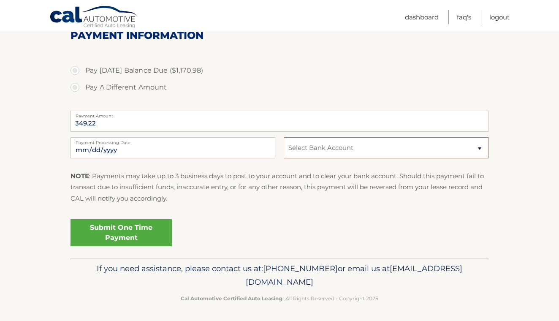 This screenshot has width=559, height=321. What do you see at coordinates (231, 298) in the screenshot?
I see `strong: Cal Automotive Certified Auto Leasing` at bounding box center [231, 298].